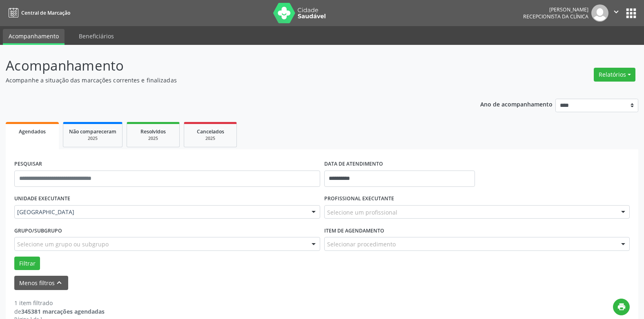 Image resolution: width=644 pixels, height=319 pixels. I want to click on span: Selecionar procedimento, so click(362, 244).